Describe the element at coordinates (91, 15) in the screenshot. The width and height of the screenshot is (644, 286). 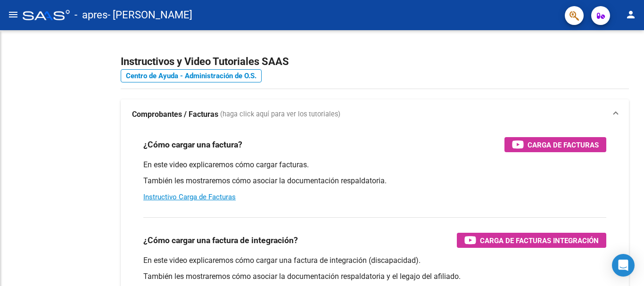
I see `span: - apres` at that location.